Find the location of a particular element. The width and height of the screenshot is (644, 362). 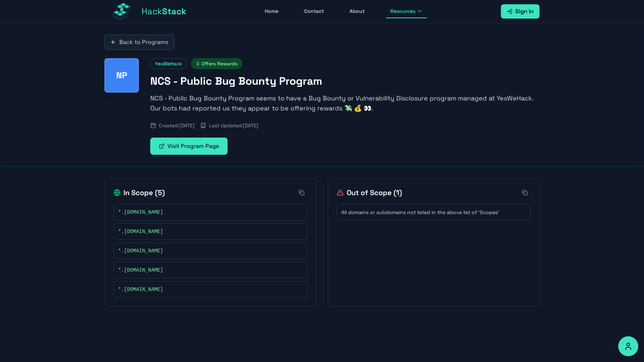

button: Resources is located at coordinates (406, 11).